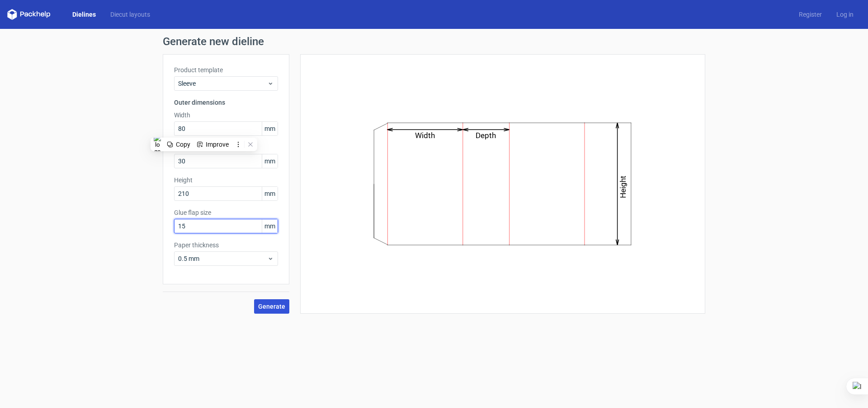  What do you see at coordinates (272, 307) in the screenshot?
I see `span: Generate` at bounding box center [272, 307].